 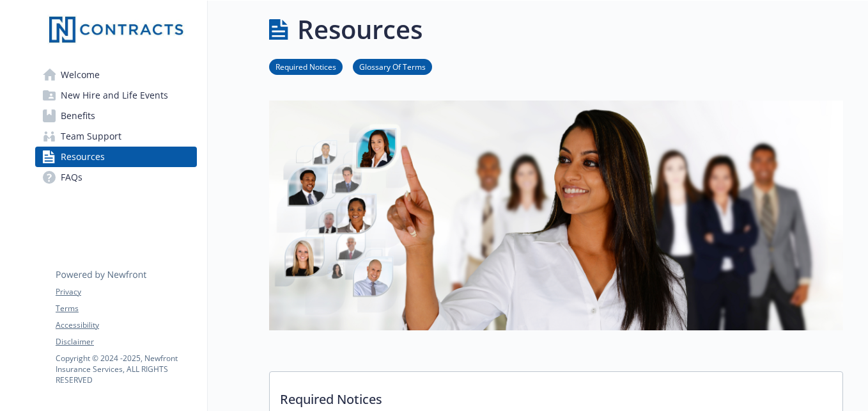 What do you see at coordinates (126, 292) in the screenshot?
I see `a: Privacy` at bounding box center [126, 292].